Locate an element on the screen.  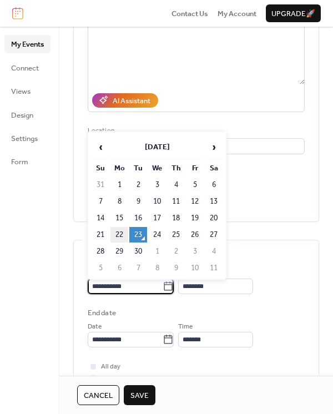
div: AI Assistant is located at coordinates (131, 101).